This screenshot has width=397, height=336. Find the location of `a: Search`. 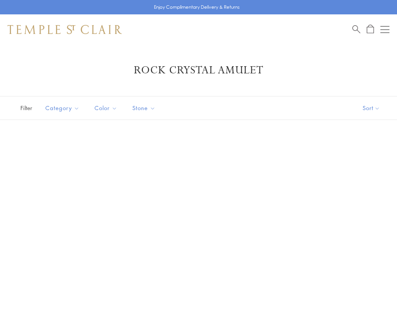

a: Search is located at coordinates (356, 29).